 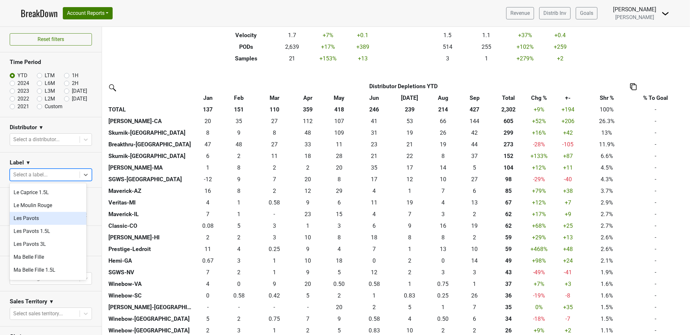 I want to click on td: 8.328, so click(x=339, y=180).